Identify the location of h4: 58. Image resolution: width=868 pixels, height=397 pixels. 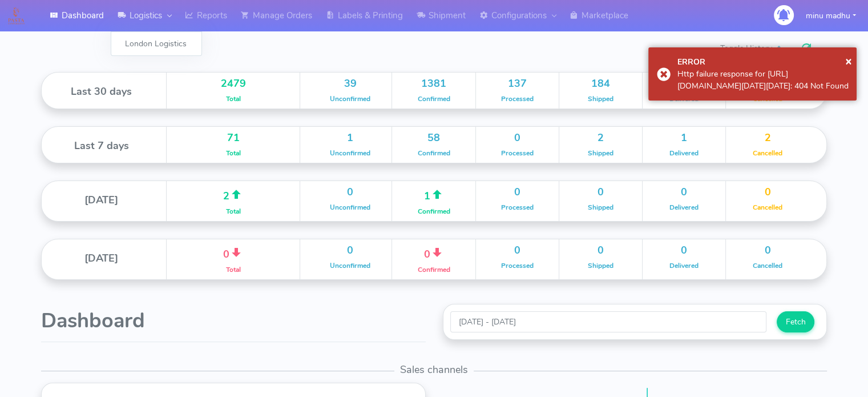
(434, 138).